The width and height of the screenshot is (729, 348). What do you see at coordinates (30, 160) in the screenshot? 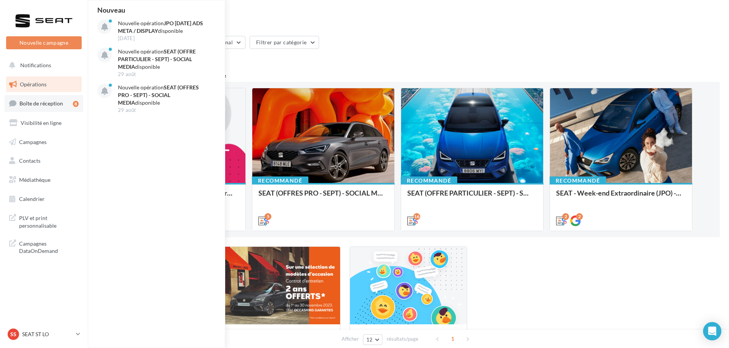
I see `span: Contacts` at bounding box center [30, 160].